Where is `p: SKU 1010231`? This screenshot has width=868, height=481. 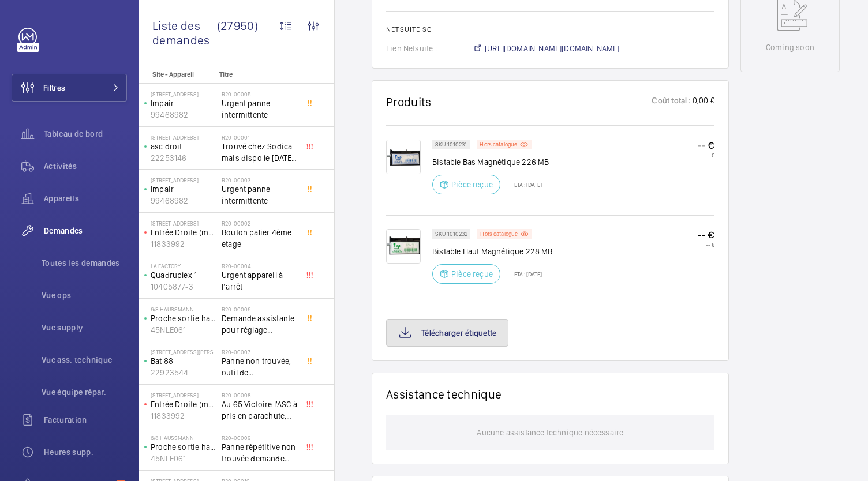 p: SKU 1010231 is located at coordinates (451, 144).